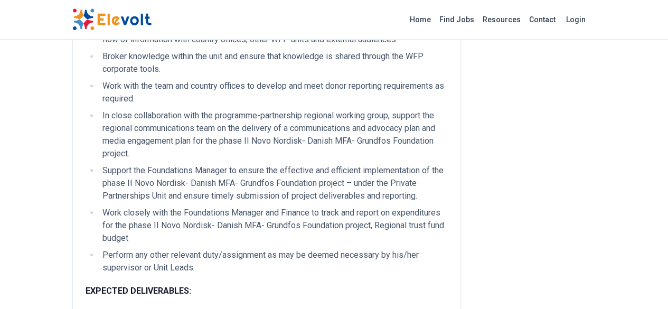 The width and height of the screenshot is (668, 309). I want to click on li: Work closely with the Foundations Manager and Finance to track and report on expenditures for the..., so click(274, 226).